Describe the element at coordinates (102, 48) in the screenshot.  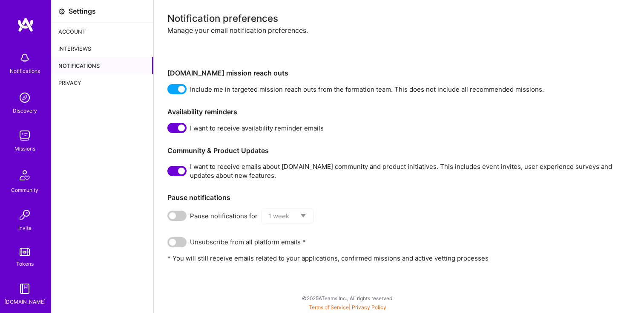
I see `div: Interviews` at that location.